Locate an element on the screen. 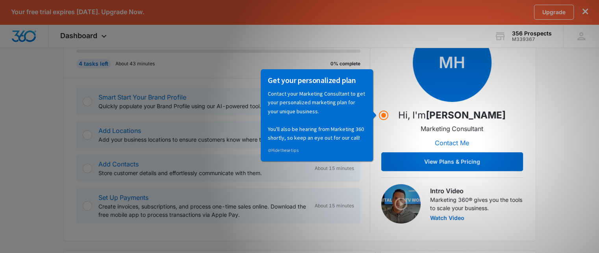 The width and height of the screenshot is (599, 253). p: Create invoices, subscriptions, and process one-time sales online. Download the free mobile app t... is located at coordinates (203, 211).